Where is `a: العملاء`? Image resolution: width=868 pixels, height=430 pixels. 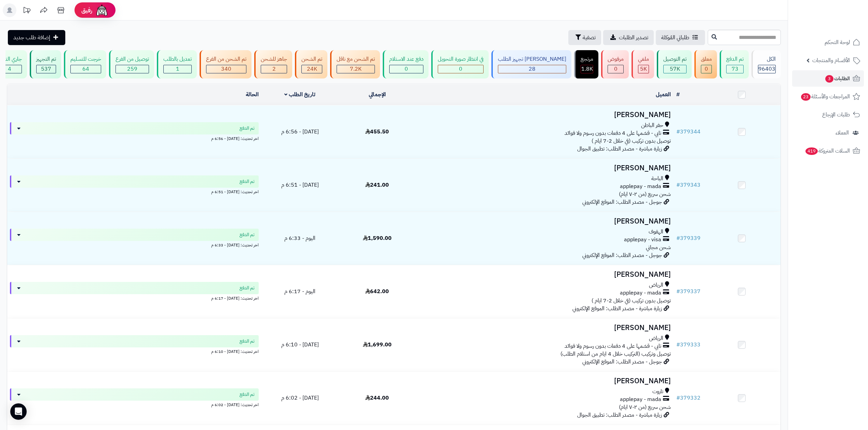
a: العملاء is located at coordinates (828, 133).